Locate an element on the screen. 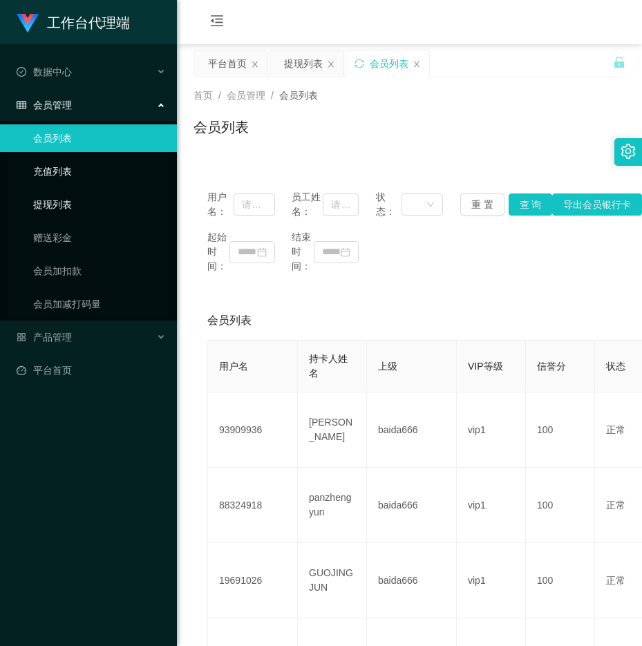  a: 图标: dashboard平台首页 is located at coordinates (91, 370).